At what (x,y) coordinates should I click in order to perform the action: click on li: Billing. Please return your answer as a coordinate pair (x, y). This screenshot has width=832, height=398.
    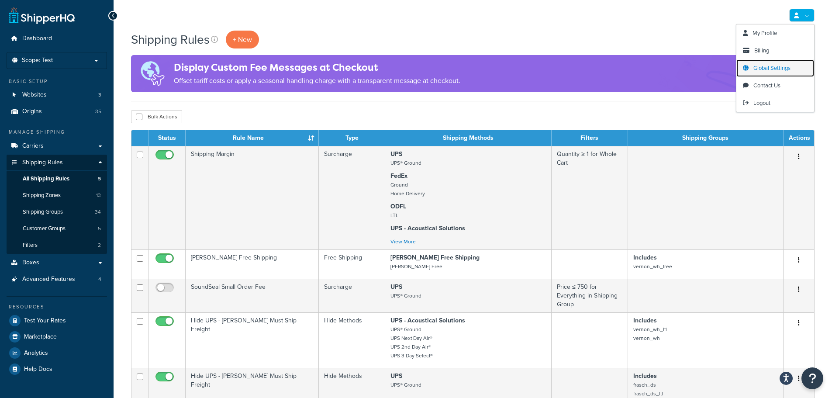
    Looking at the image, I should click on (776, 51).